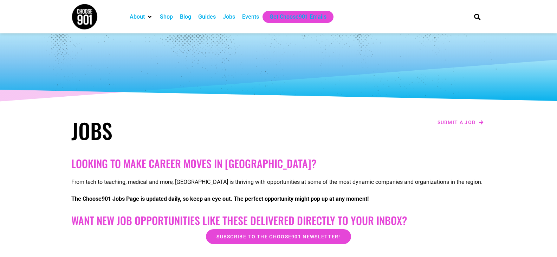  Describe the element at coordinates (207, 17) in the screenshot. I see `a: Guides` at that location.